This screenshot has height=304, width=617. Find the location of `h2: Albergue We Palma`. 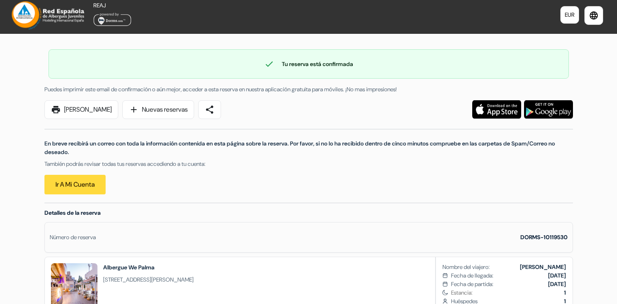

h2: Albergue We Palma is located at coordinates (148, 268).